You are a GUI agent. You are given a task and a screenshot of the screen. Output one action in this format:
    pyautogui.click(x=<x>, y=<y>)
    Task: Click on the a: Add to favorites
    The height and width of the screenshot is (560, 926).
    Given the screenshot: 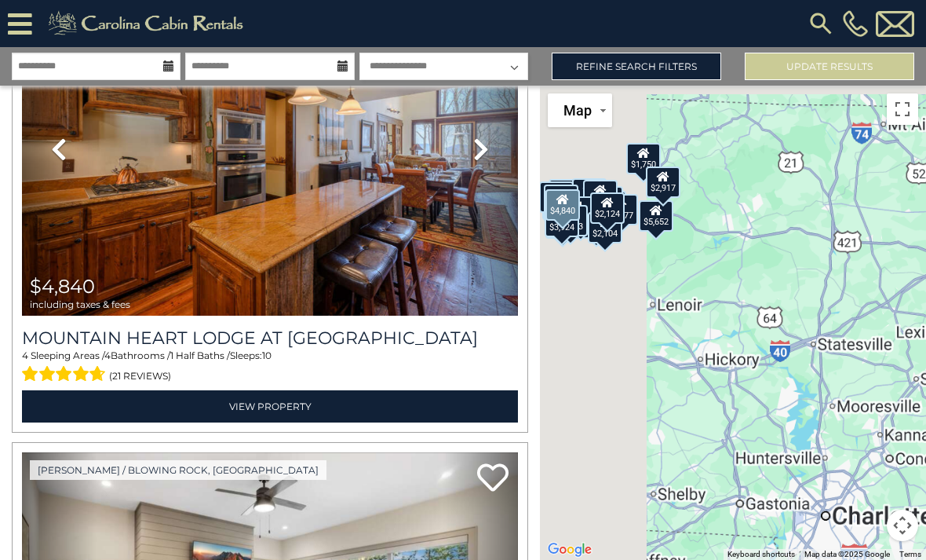 What is the action you would take?
    pyautogui.click(x=493, y=478)
    